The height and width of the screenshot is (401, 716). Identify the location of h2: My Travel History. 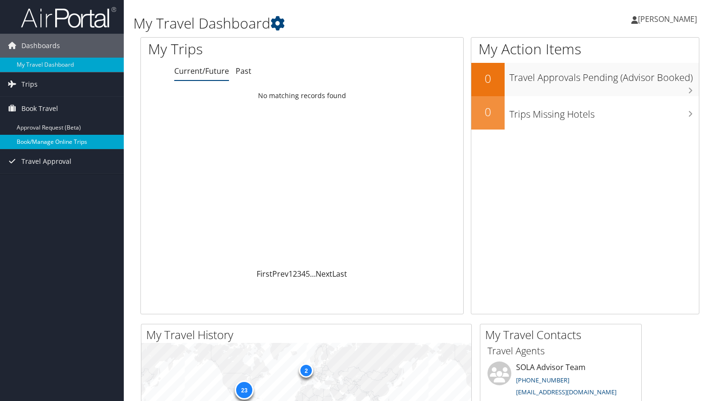
(308, 335).